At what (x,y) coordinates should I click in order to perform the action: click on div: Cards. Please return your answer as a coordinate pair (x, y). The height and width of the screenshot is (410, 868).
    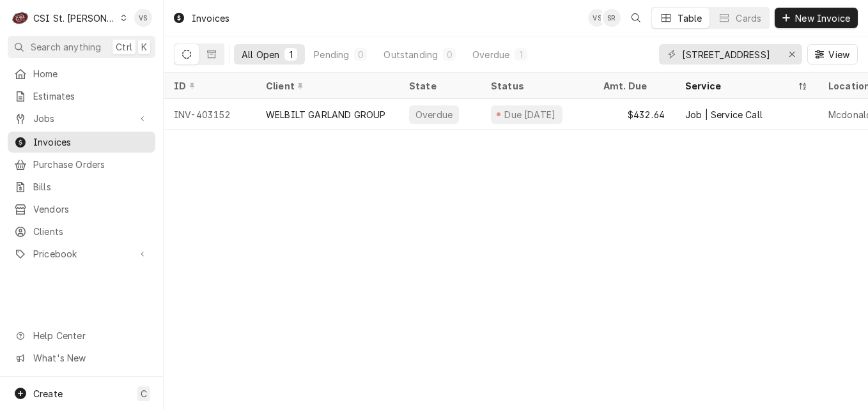
    Looking at the image, I should click on (748, 18).